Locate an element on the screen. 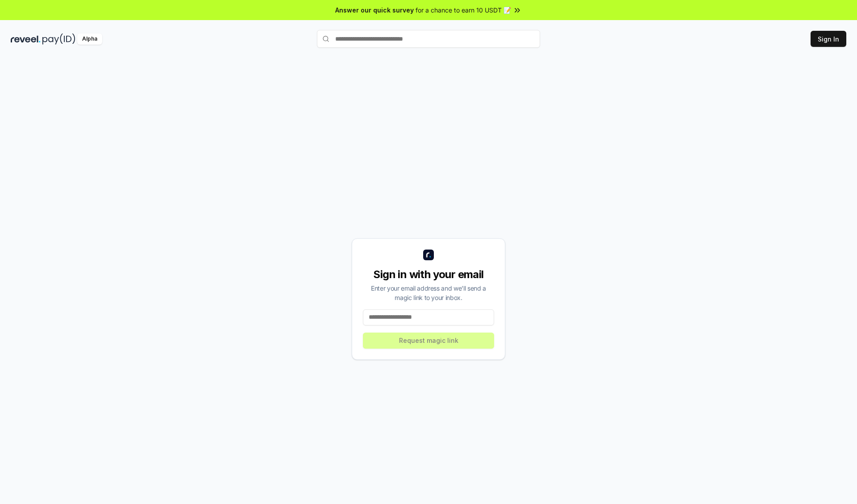  span: Answer our quick survey is located at coordinates (374, 10).